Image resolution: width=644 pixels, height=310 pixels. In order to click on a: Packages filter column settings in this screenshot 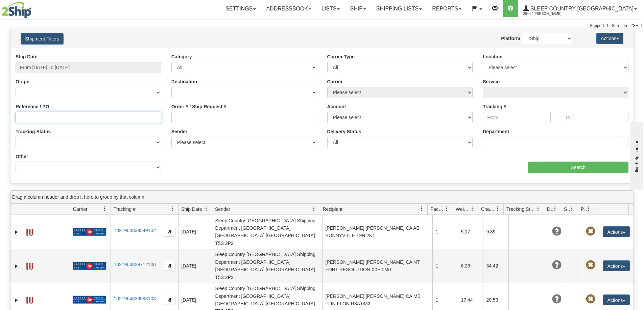, I will do `click(447, 209)`.